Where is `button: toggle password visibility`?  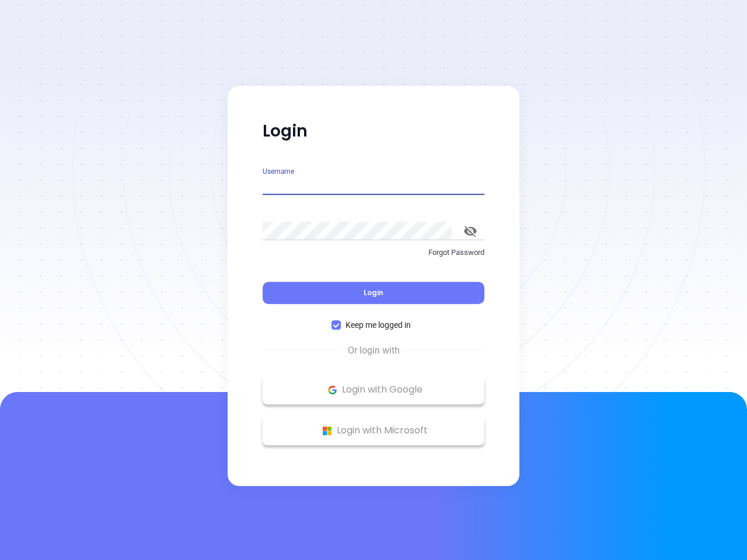
button: toggle password visibility is located at coordinates (470, 231).